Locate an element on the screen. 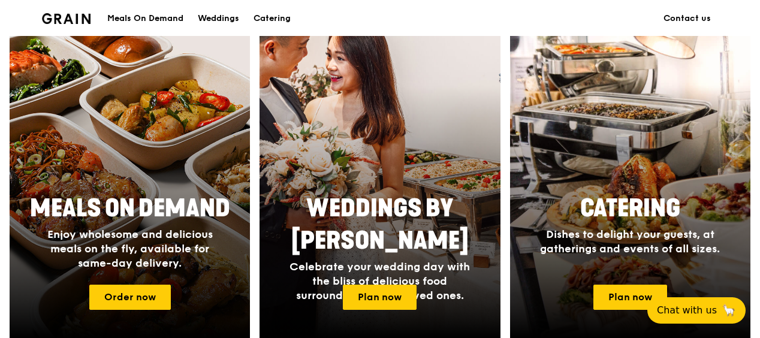  span: Catering is located at coordinates (630, 209).